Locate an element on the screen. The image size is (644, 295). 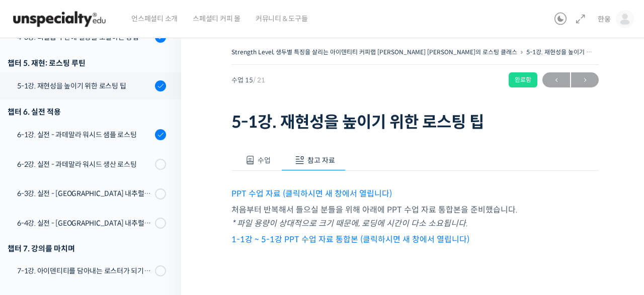
h1: 5-1강. 재현성을 높이기 위한 로스팅 팁 is located at coordinates (415, 122).